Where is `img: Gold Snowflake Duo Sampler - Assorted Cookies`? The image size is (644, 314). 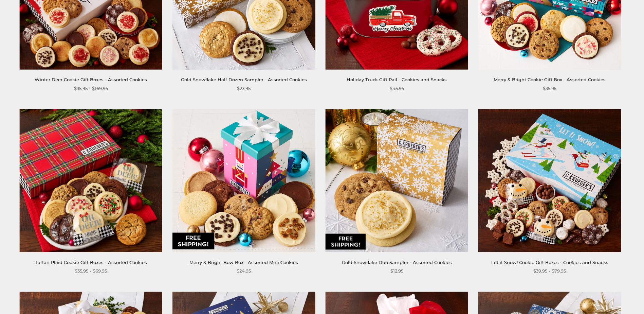 img: Gold Snowflake Duo Sampler - Assorted Cookies is located at coordinates (396, 180).